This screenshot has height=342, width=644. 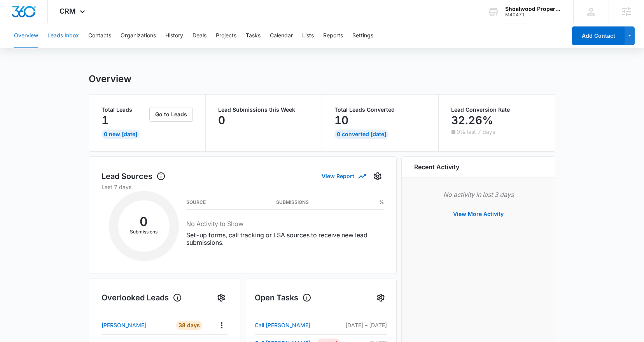 I want to click on p: 1, so click(x=105, y=120).